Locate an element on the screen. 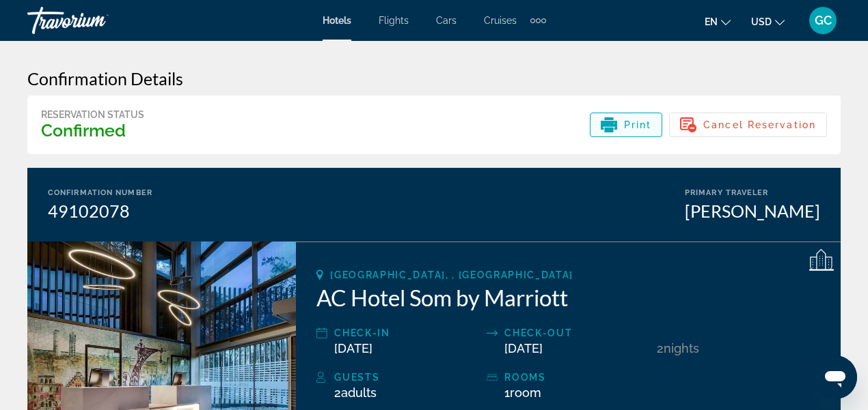 This screenshot has height=410, width=868. h3: Confirmed is located at coordinates (92, 130).